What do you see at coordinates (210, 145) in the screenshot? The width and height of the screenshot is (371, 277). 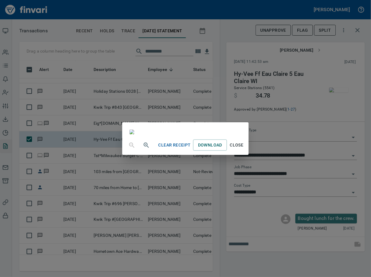 I see `span: Download` at bounding box center [210, 145].